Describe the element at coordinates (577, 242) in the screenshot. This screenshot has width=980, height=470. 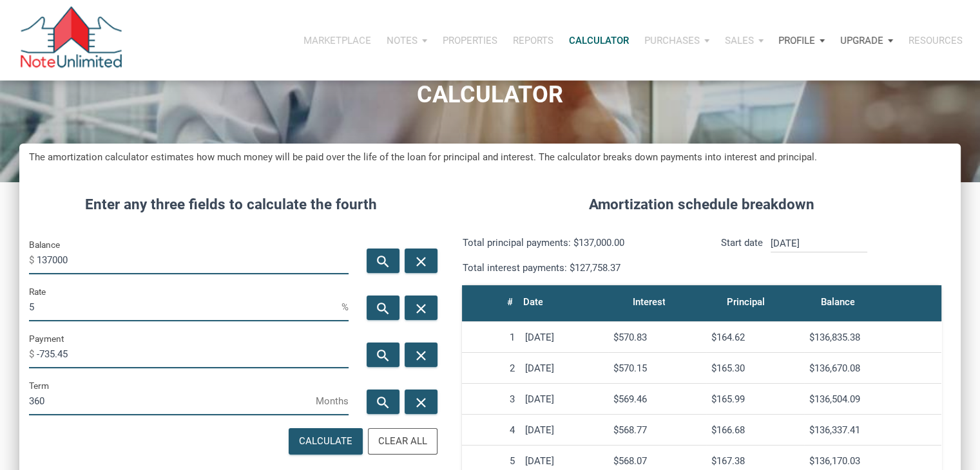
I see `p: Total principal payments: $137,000.00` at that location.